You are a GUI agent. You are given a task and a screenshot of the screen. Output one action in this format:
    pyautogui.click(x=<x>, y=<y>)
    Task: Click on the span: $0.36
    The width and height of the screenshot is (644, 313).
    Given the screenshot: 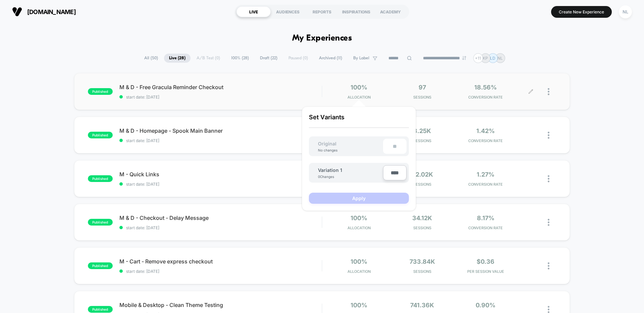 What is the action you would take?
    pyautogui.click(x=485, y=261)
    